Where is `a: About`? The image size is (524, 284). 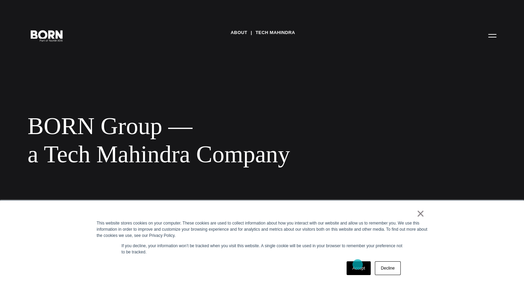
a: About is located at coordinates (239, 33).